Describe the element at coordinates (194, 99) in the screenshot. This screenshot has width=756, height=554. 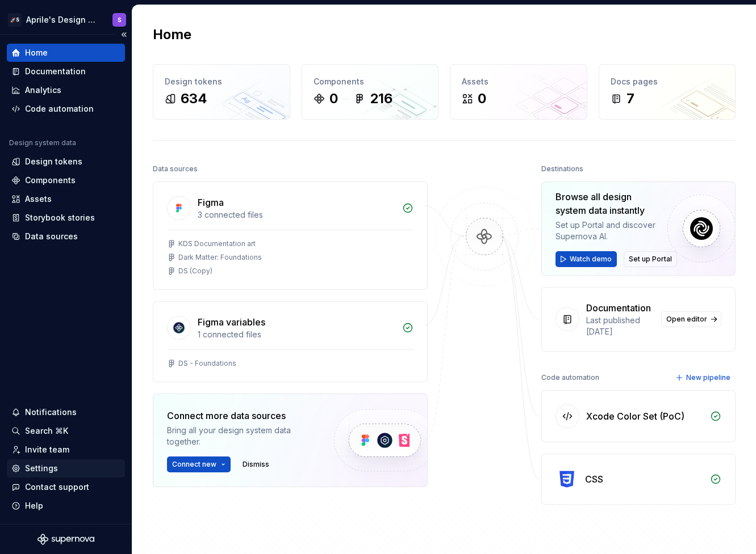
I see `div: 634` at that location.